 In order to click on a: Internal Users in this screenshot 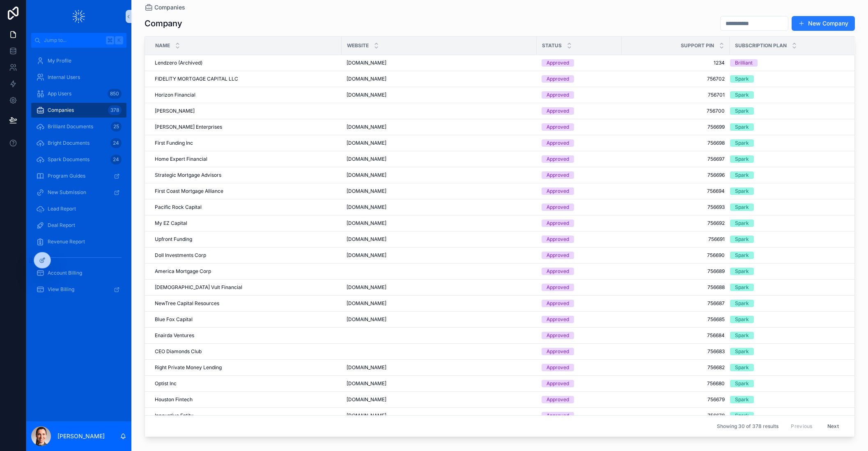, I will do `click(79, 77)`.